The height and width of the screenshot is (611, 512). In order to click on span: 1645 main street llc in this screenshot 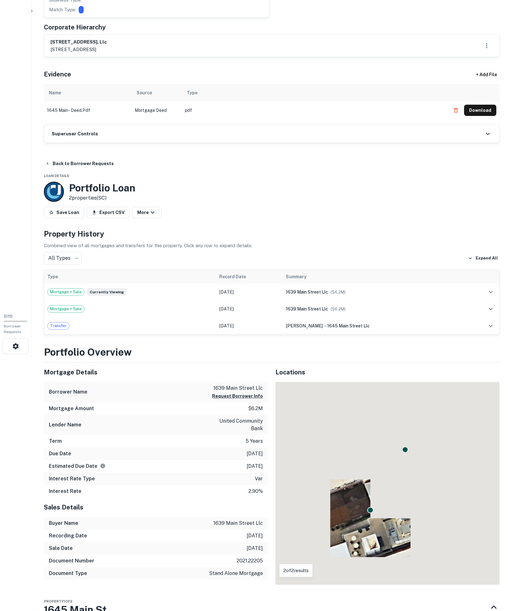, I will do `click(349, 326)`.